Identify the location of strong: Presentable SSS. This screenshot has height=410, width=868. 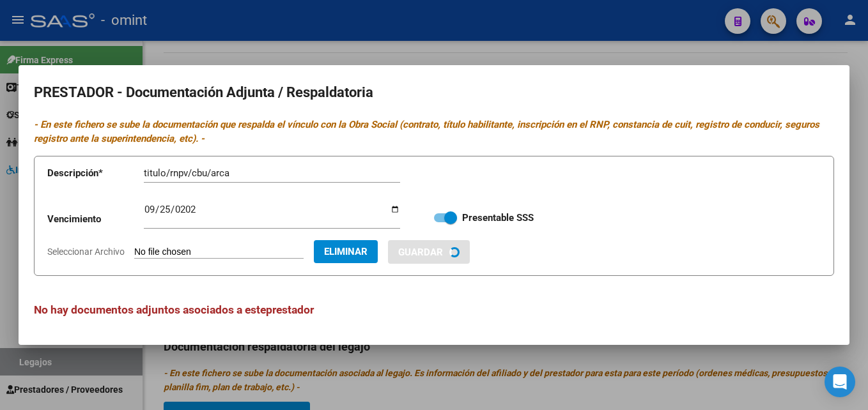
(498, 218).